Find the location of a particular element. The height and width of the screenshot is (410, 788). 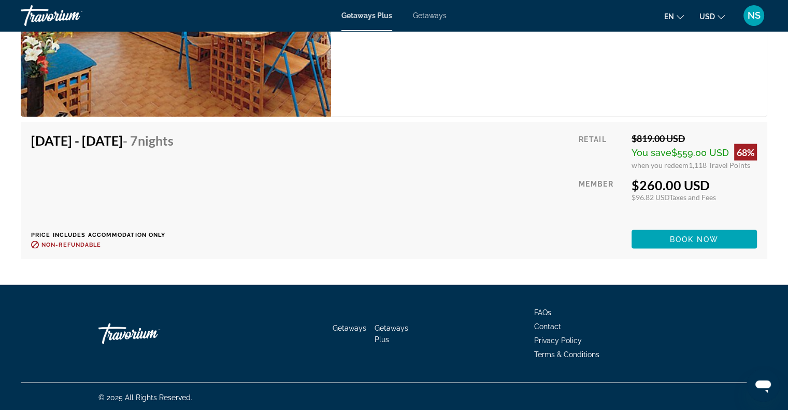

p: Price includes accommodation only is located at coordinates (106, 235).